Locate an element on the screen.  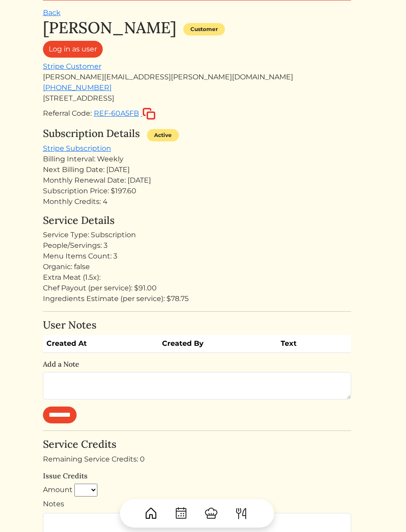
th: Created At is located at coordinates (100, 344).